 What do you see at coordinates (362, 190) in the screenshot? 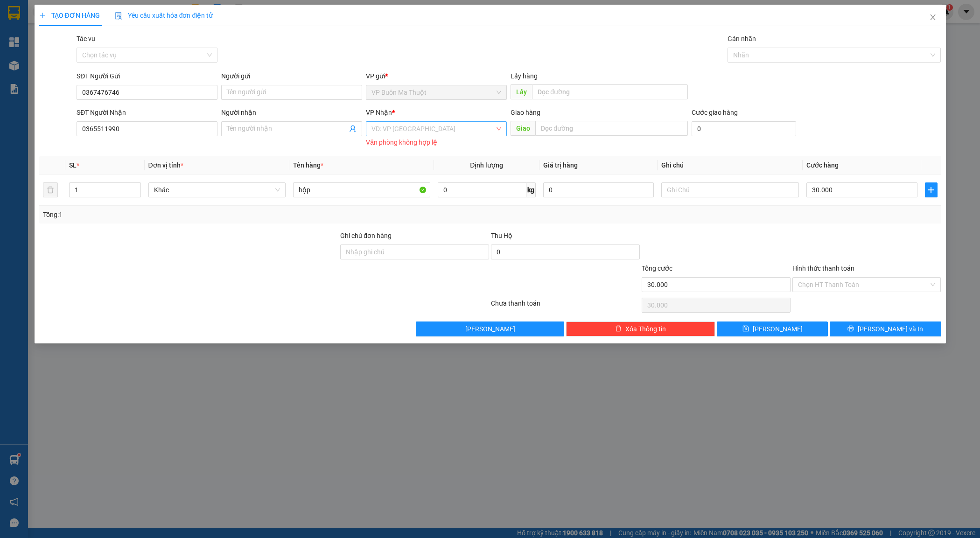
I see `input: VD: Bàn, Ghế` at bounding box center [362, 190].